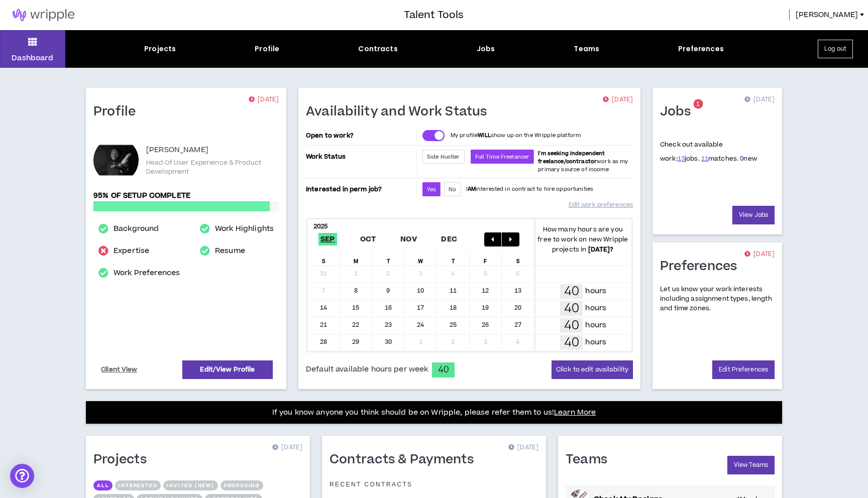 The height and width of the screenshot is (498, 868). What do you see at coordinates (679, 112) in the screenshot?
I see `h1: Jobs` at bounding box center [679, 112].